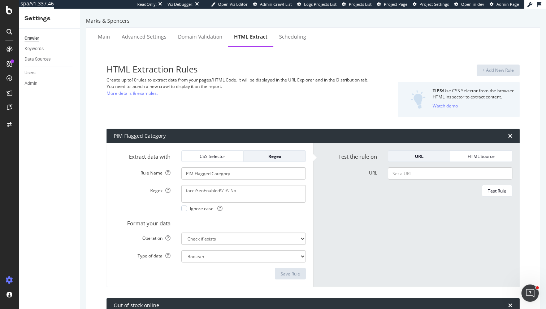 The image size is (546, 309). Describe the element at coordinates (313, 21) in the screenshot. I see `div: Marks & Spencers` at that location.